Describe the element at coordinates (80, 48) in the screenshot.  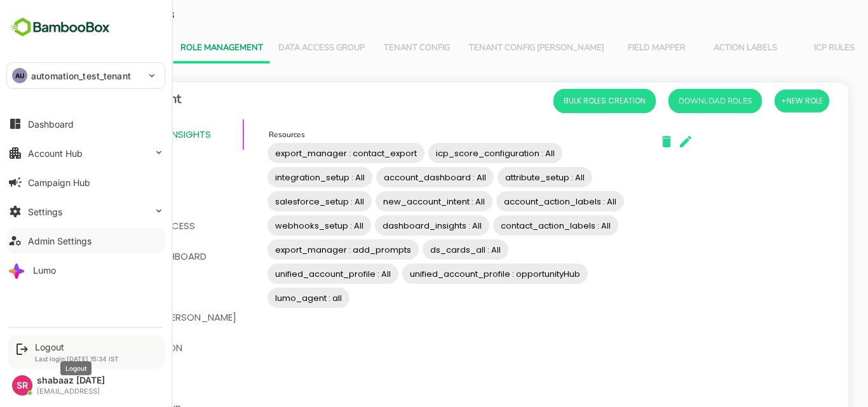
I see `span: User Management` at that location.